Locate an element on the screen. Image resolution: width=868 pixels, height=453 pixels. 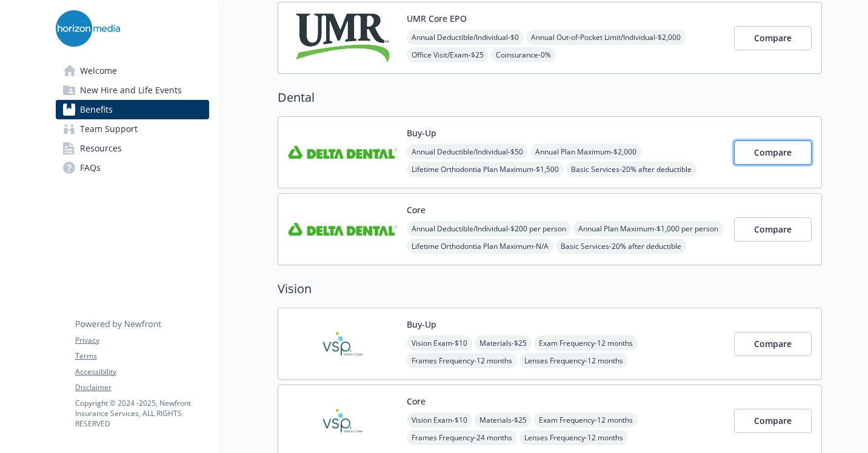
a: Benefits is located at coordinates (132, 110).